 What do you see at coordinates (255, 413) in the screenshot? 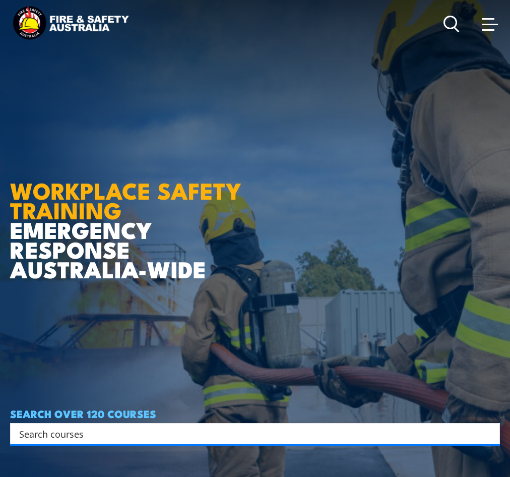
I see `h4: SEARCH OVER 120 COURSES` at bounding box center [255, 413].